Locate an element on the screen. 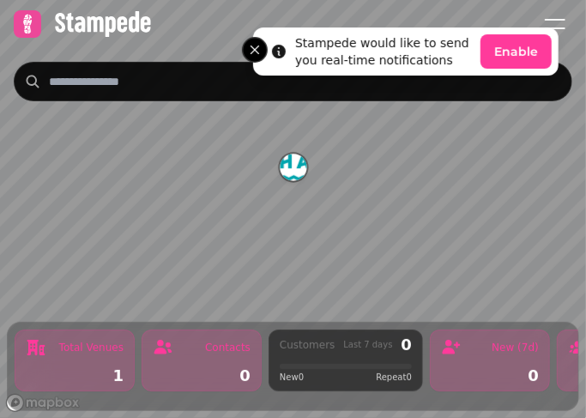 This screenshot has height=418, width=586. div: New (7d) is located at coordinates (515, 347).